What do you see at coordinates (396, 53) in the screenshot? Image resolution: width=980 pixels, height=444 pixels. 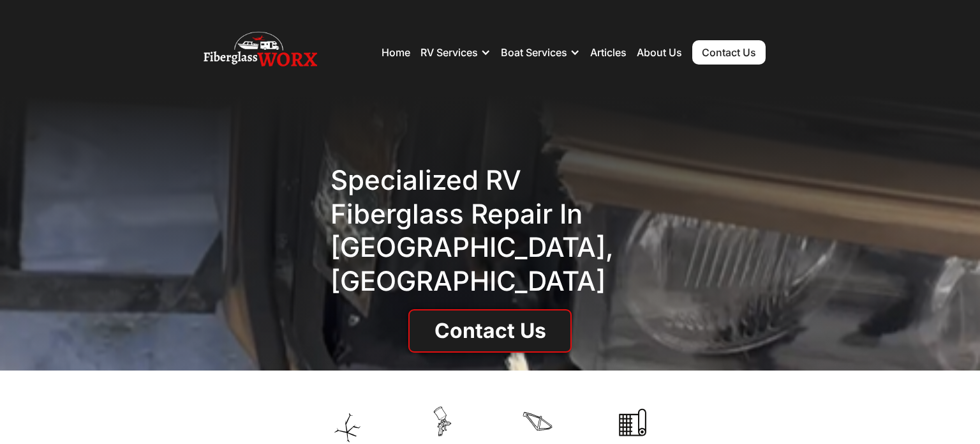 I see `a: Home` at bounding box center [396, 53].